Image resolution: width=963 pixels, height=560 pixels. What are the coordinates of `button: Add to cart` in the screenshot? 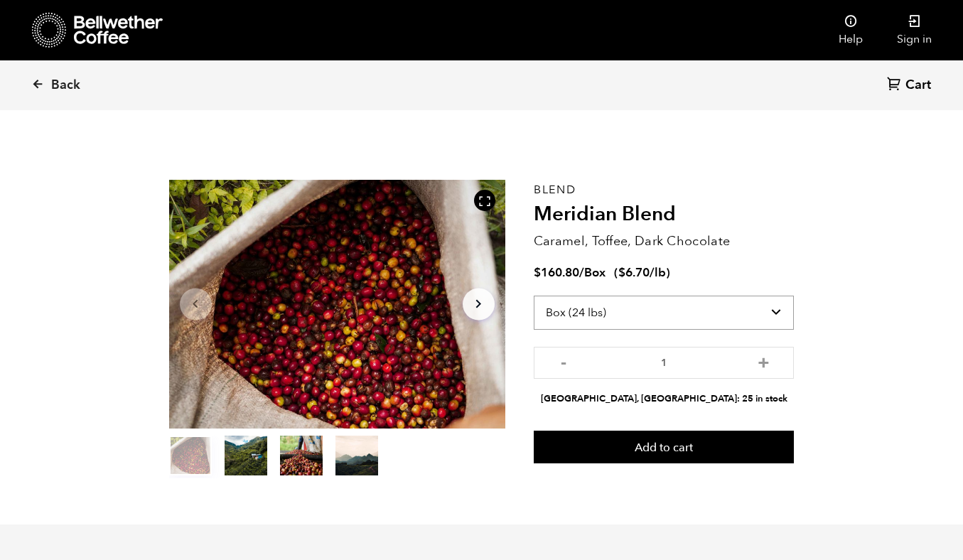 It's located at (664, 447).